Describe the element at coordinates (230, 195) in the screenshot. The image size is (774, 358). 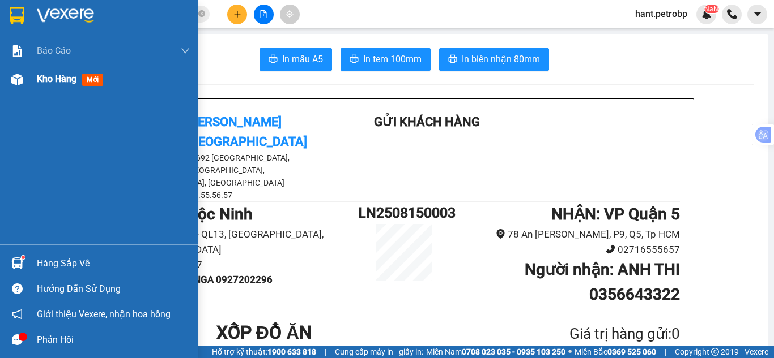
I see `li: Hàng hoá: 02716.55.56.57` at that location.